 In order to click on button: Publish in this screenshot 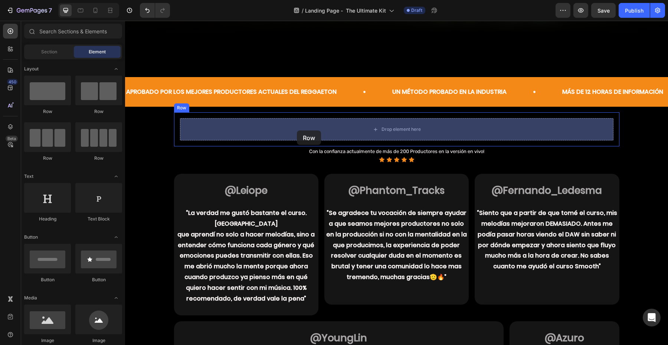, I will do `click(634, 10)`.